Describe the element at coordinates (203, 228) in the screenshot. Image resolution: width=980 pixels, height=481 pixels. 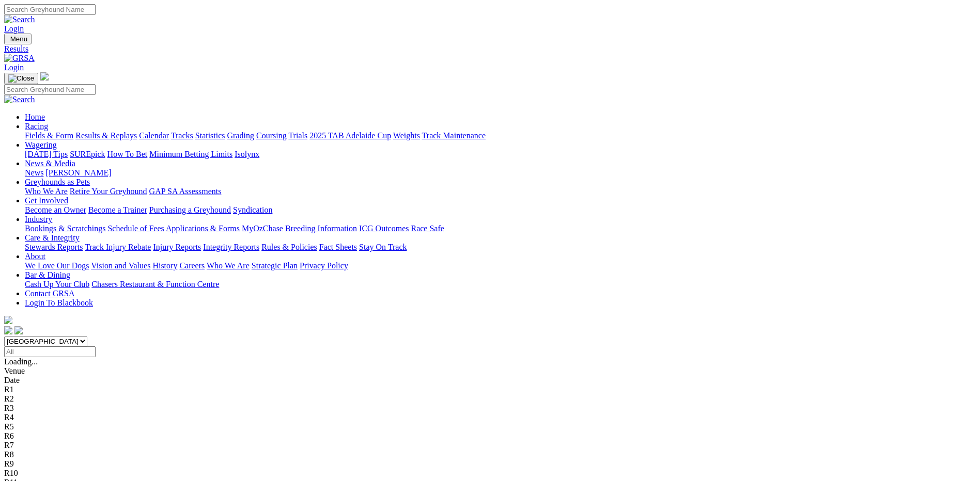
I see `a: Applications & Forms` at that location.